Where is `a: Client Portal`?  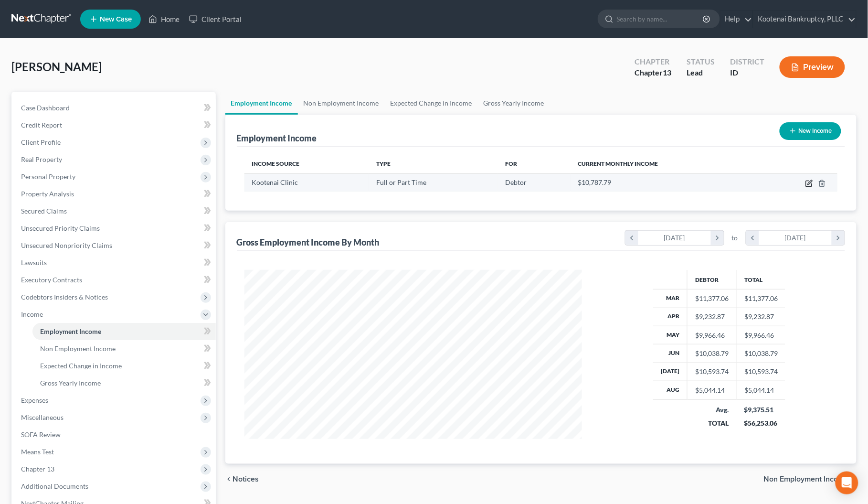 a: Client Portal is located at coordinates (215, 19).